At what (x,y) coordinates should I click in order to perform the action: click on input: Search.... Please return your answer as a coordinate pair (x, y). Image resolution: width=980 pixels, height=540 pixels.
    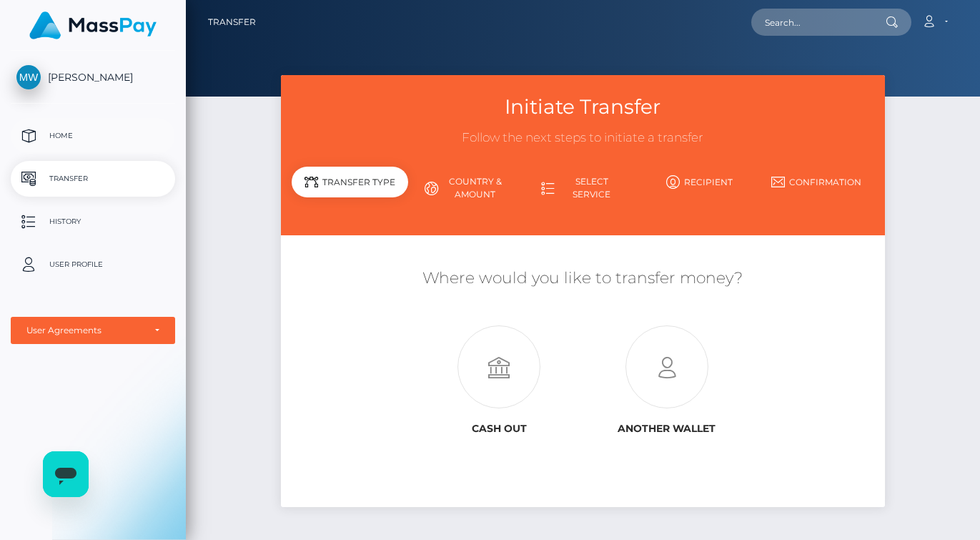
    Looking at the image, I should click on (818, 22).